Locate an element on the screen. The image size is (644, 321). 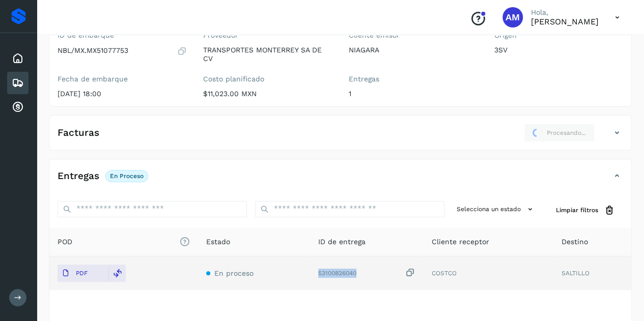
p: Angele Monserrat Manriquez Bisuett is located at coordinates (565, 22).